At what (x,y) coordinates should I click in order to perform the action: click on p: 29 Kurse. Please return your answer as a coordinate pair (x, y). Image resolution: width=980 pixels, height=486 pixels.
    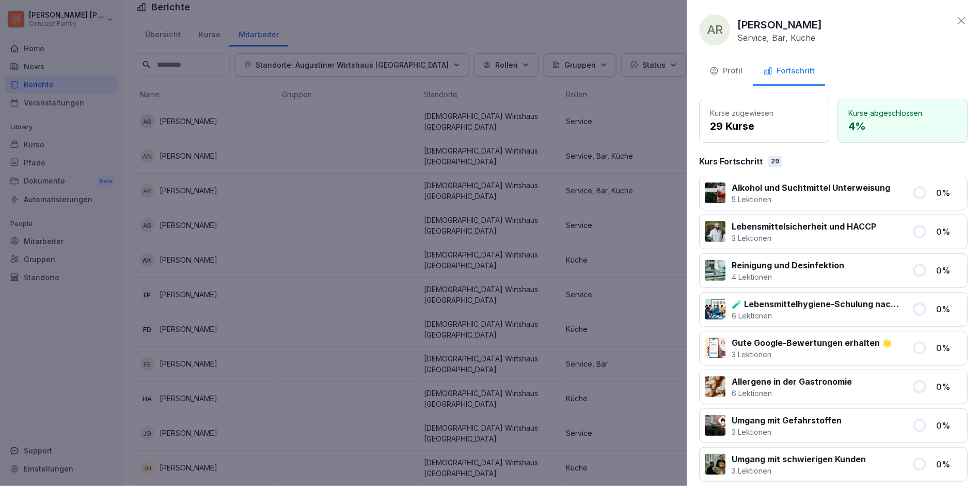
    Looking at the image, I should click on (764, 126).